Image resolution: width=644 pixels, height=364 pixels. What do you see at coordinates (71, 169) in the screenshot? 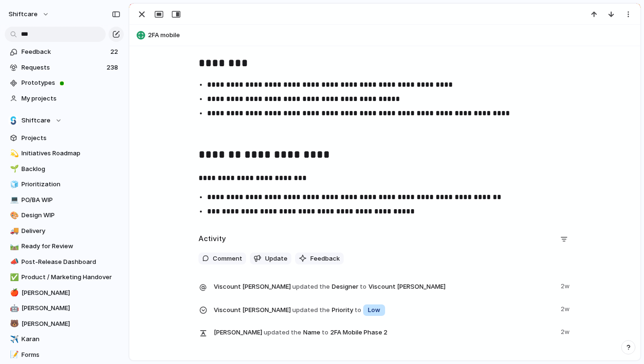
I see `span: Backlog` at bounding box center [71, 169].